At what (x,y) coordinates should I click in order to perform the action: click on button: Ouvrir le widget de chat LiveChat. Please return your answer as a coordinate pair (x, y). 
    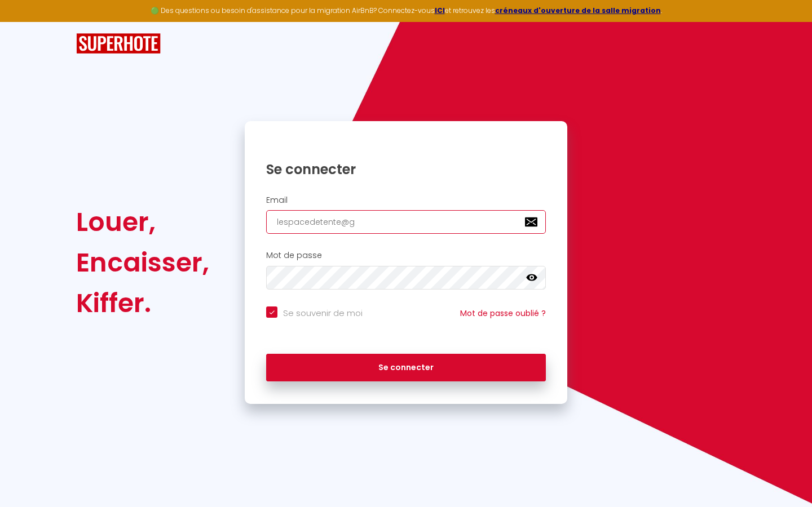
    Looking at the image, I should click on (26, 21).